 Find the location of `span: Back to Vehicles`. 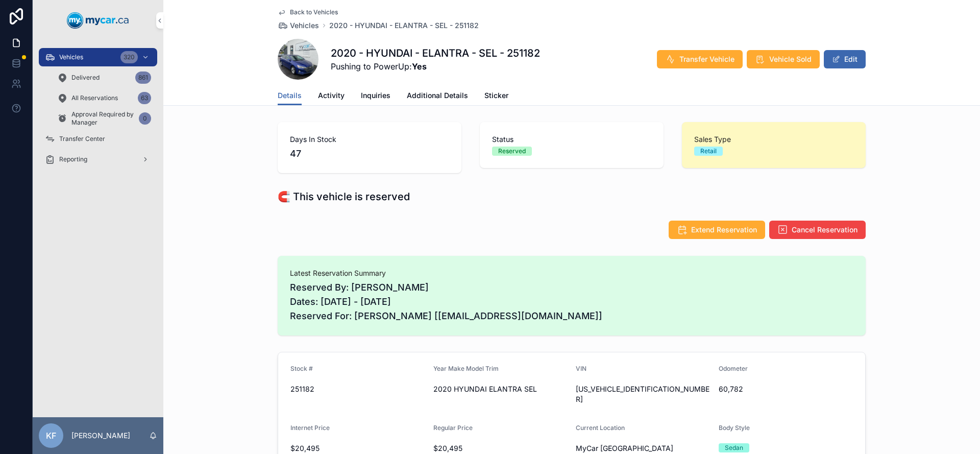

span: Back to Vehicles is located at coordinates (314, 12).